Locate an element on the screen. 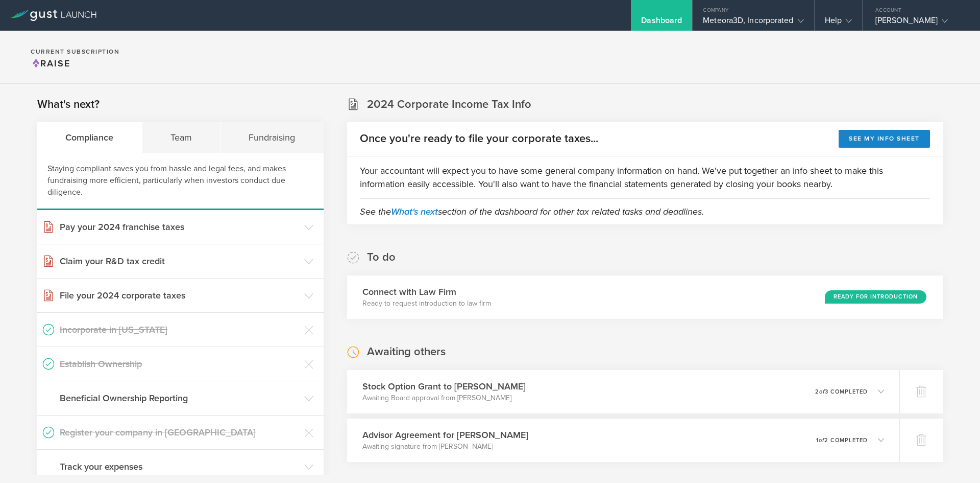 The height and width of the screenshot is (483, 980). h2: Current Subscription is located at coordinates (75, 52).